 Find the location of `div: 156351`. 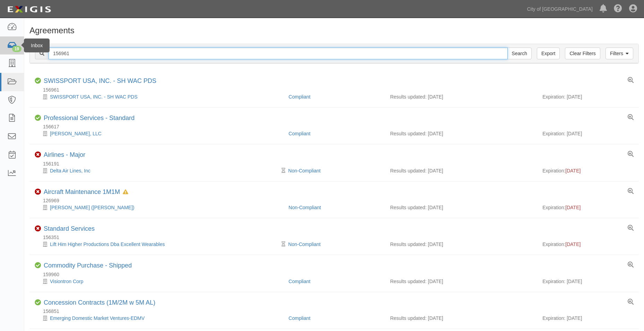

div: 156351 is located at coordinates (336, 237).